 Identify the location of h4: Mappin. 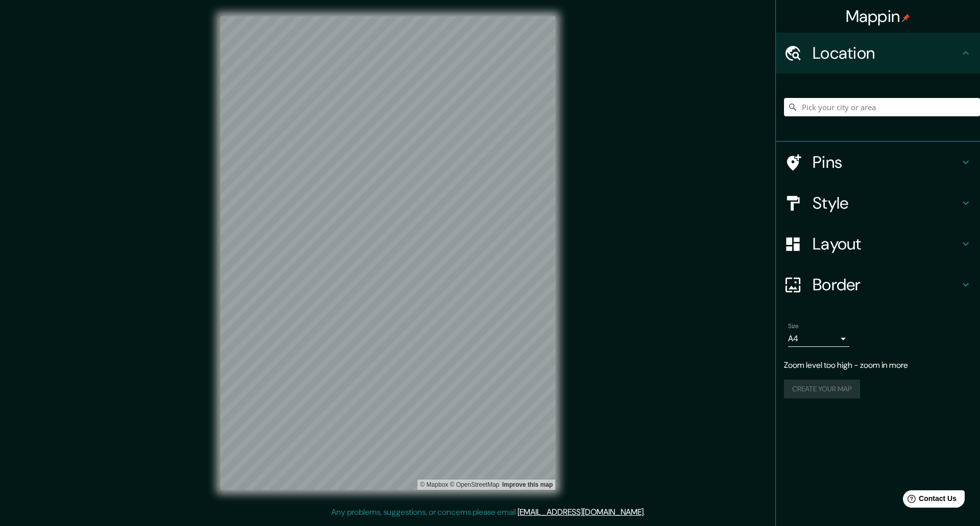
(878, 16).